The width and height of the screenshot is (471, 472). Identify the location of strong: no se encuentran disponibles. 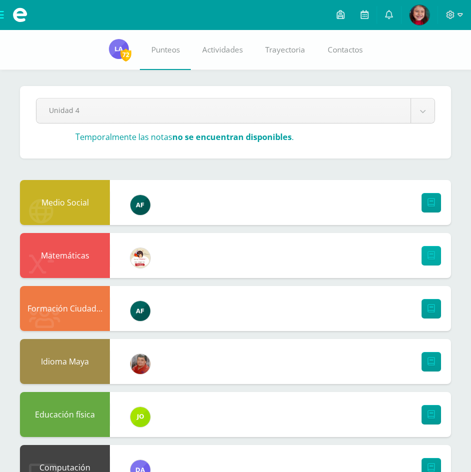
(232, 137).